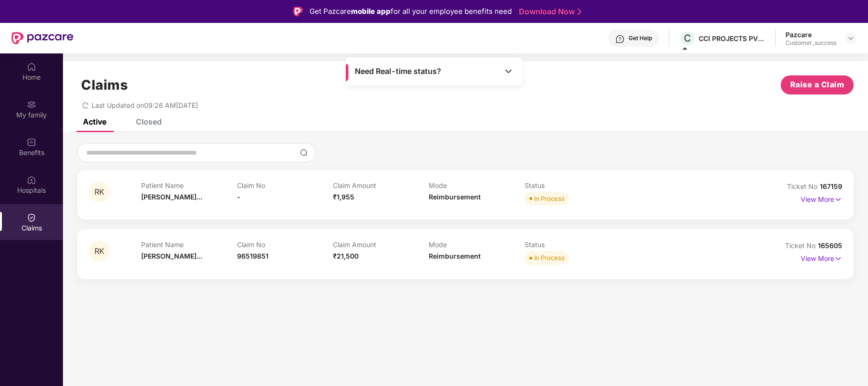  Describe the element at coordinates (640, 38) in the screenshot. I see `div: Get Help` at that location.